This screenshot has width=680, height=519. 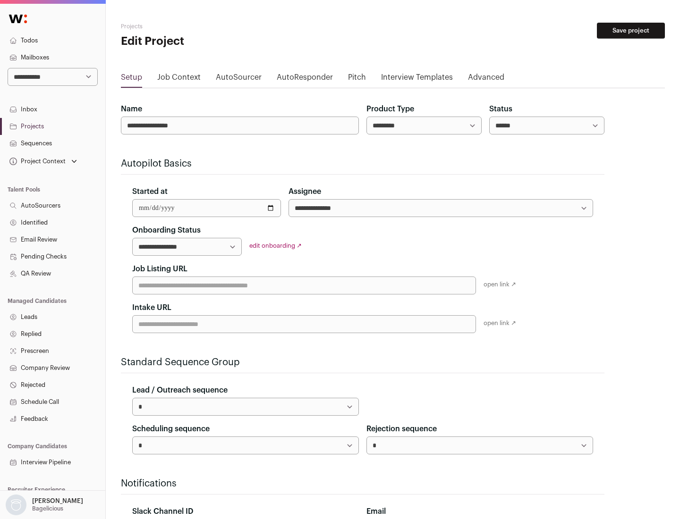 I want to click on div: Email, so click(x=479, y=512).